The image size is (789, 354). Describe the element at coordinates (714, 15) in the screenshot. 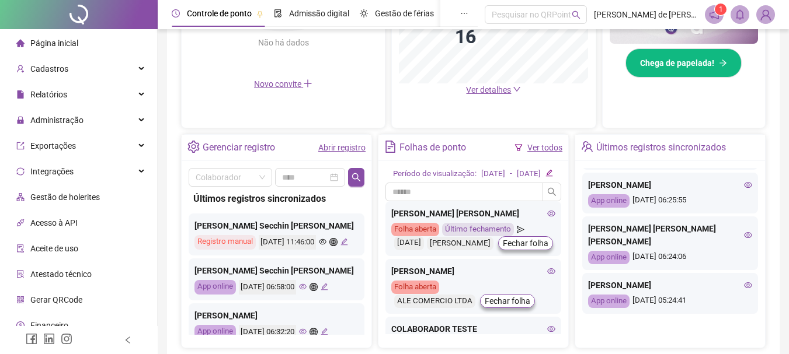

I see `span: notification` at that location.